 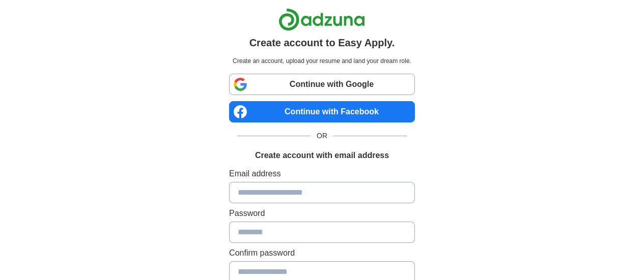 What do you see at coordinates (322, 253) in the screenshot?
I see `label: Confirm password` at bounding box center [322, 253].